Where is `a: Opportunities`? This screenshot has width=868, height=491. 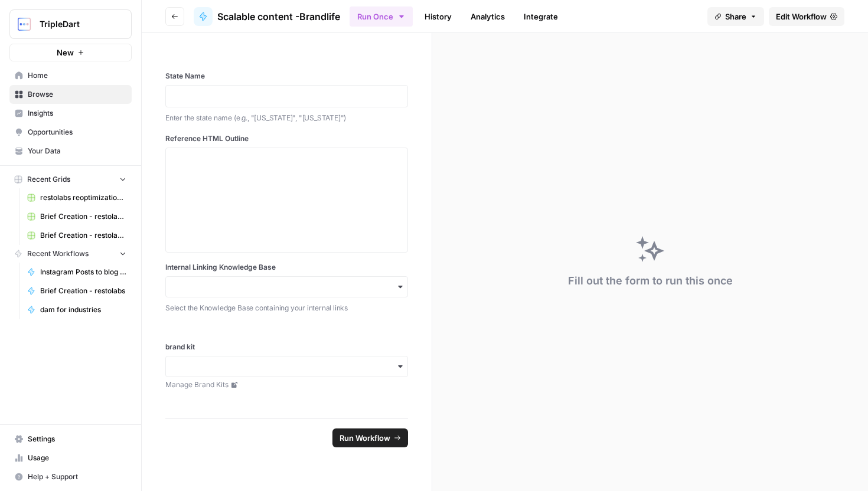
a: Opportunities is located at coordinates (70, 132).